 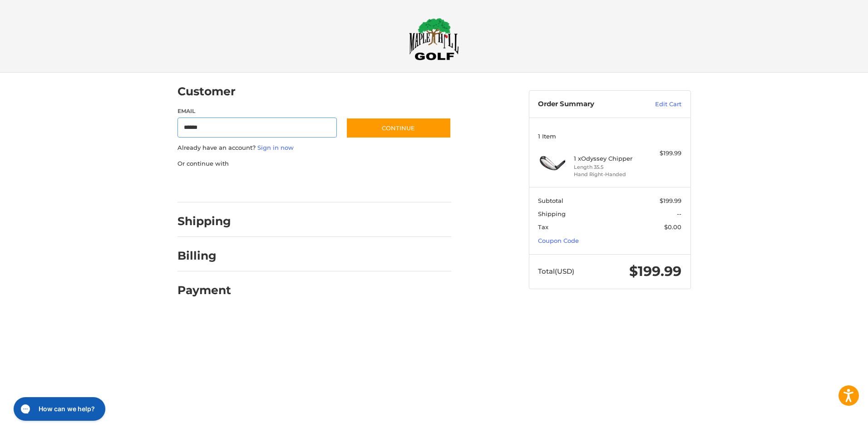 I want to click on li: Length 35.5, so click(x=608, y=167).